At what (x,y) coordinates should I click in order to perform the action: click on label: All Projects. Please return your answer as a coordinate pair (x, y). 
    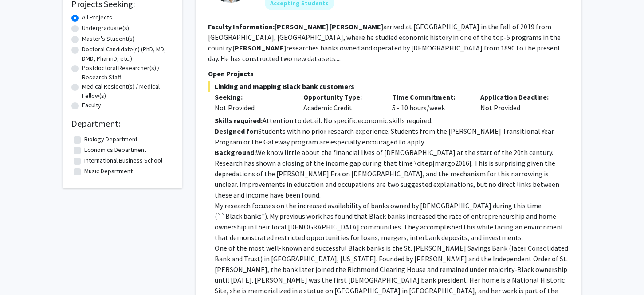
    Looking at the image, I should click on (97, 17).